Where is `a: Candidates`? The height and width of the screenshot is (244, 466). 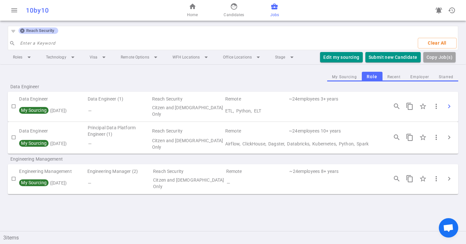 a: Candidates is located at coordinates (233, 10).